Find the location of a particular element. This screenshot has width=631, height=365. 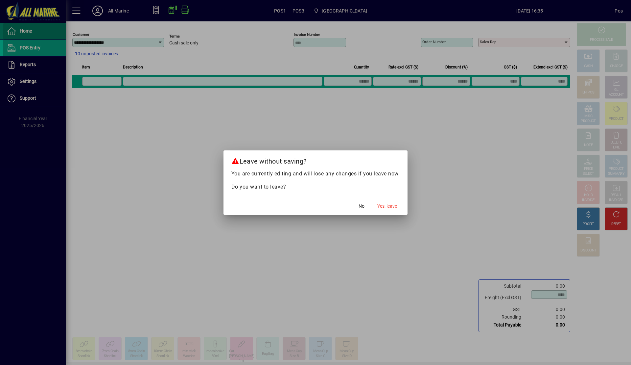

button: Yes, leave is located at coordinates (387, 206).